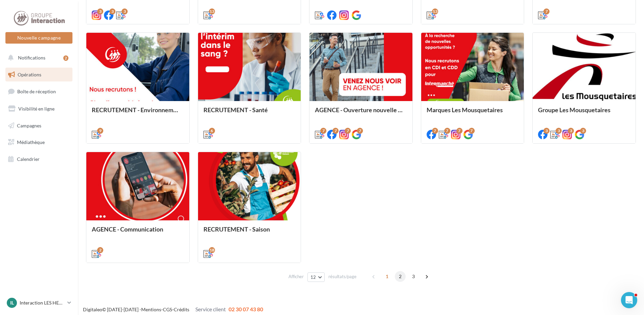 The height and width of the screenshot is (315, 644). I want to click on a: Boîte de réception, so click(39, 91).